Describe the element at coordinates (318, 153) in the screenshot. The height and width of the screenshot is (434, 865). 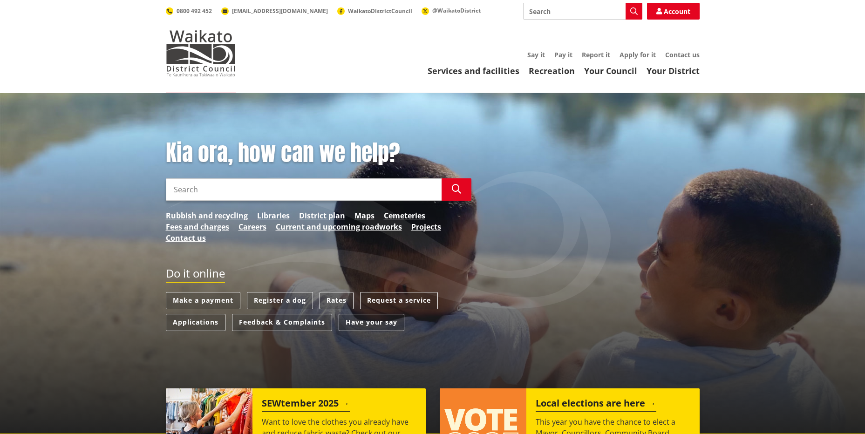
I see `h1: Kia ora, how can we help?` at that location.